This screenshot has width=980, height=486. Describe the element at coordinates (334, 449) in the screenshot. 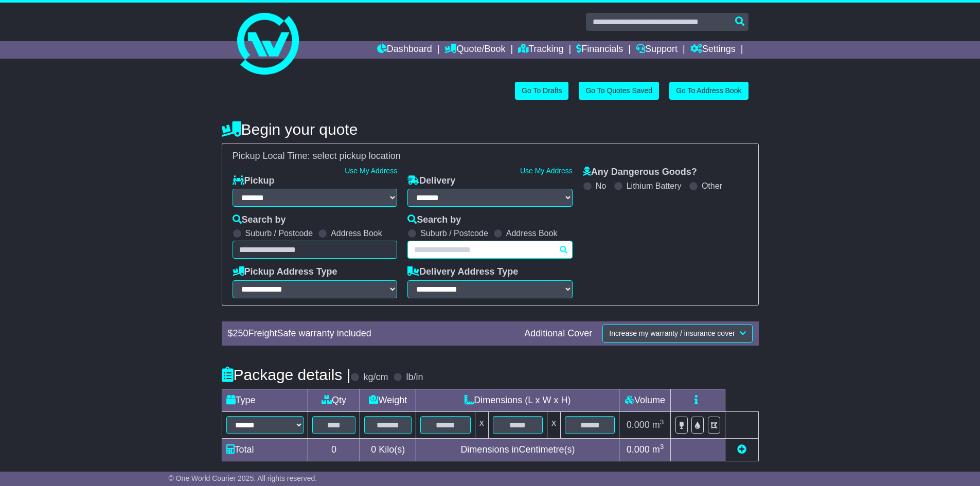

I see `td: 0` at that location.